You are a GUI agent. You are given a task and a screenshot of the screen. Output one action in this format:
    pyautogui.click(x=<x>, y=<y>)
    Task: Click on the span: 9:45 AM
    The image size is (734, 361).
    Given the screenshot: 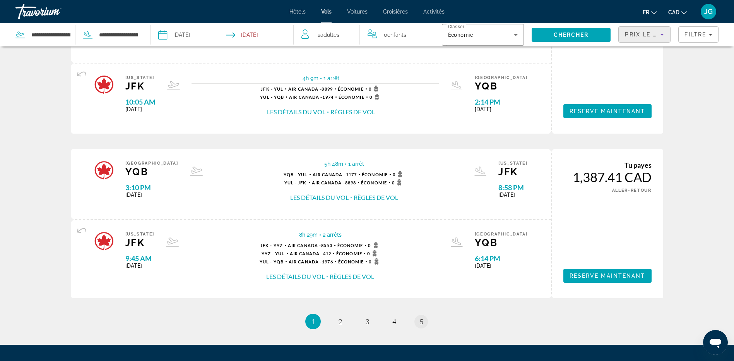 What is the action you would take?
    pyautogui.click(x=140, y=258)
    